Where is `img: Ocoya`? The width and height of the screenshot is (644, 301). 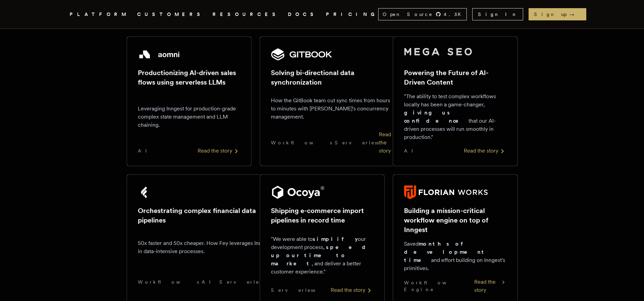 img: Ocoya is located at coordinates (298, 193).